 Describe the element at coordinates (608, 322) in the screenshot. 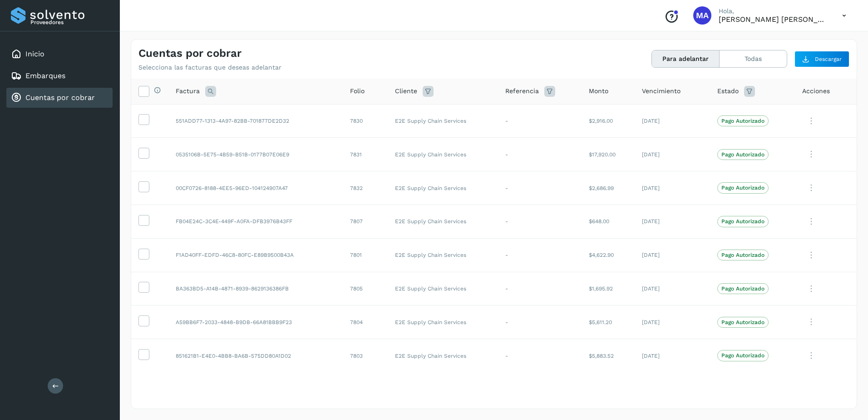

I see `td: $5,611.20` at that location.